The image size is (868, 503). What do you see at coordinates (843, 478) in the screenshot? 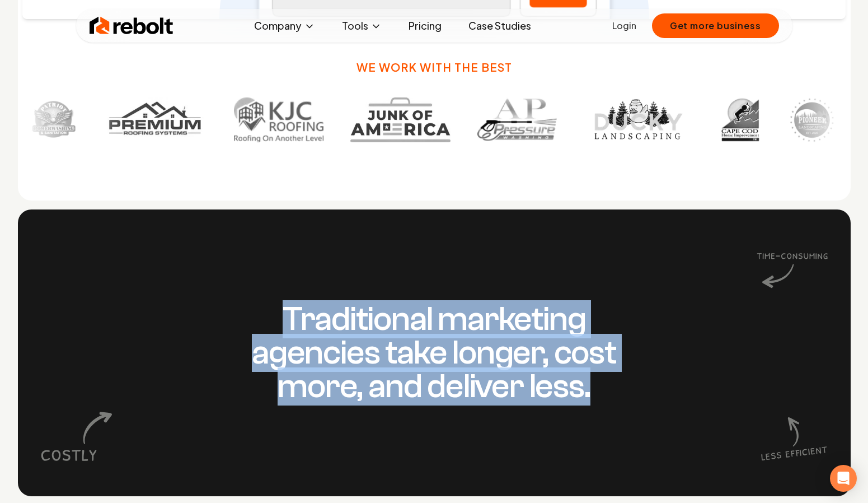
I see `div: Open Intercom Messenger` at bounding box center [843, 478].